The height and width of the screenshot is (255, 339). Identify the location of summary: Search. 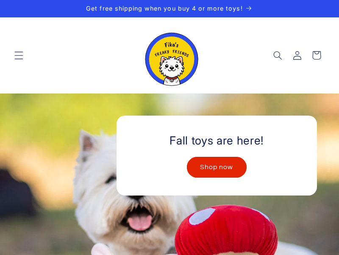
(278, 55).